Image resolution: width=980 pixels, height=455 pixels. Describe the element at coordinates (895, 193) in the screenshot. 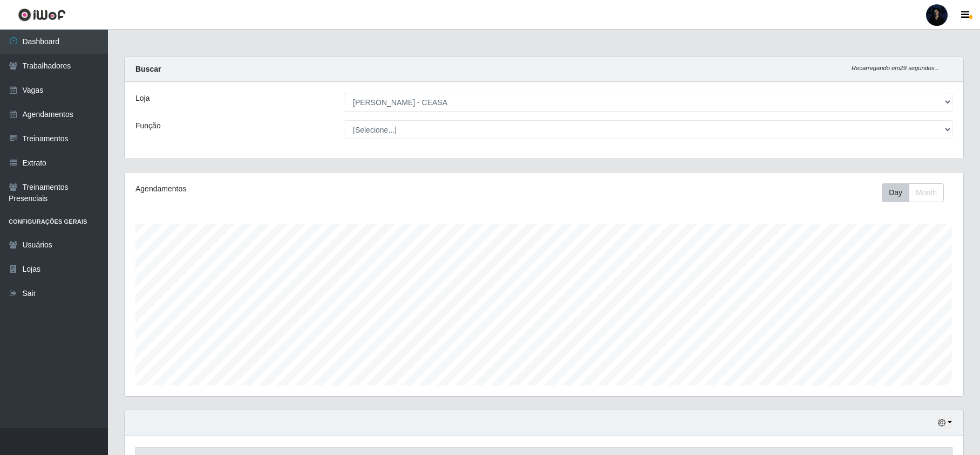

I see `button: Day` at that location.